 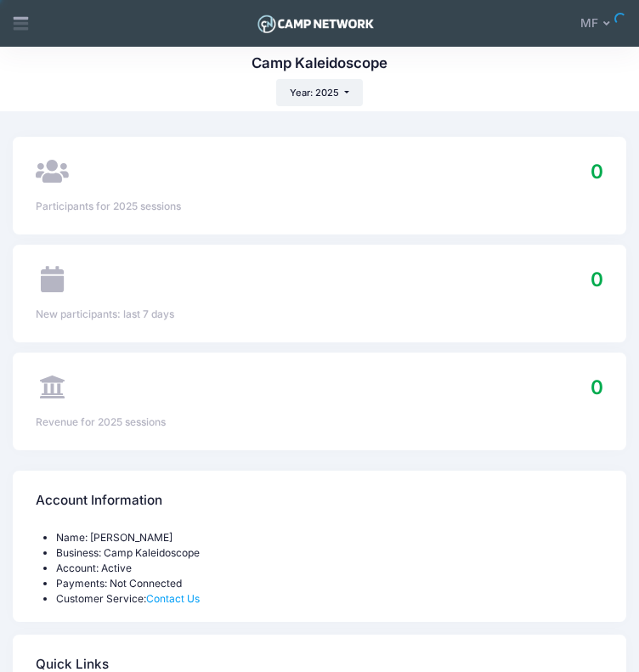 What do you see at coordinates (330, 553) in the screenshot?
I see `li: Business: Camp Kaleidoscope` at bounding box center [330, 553].